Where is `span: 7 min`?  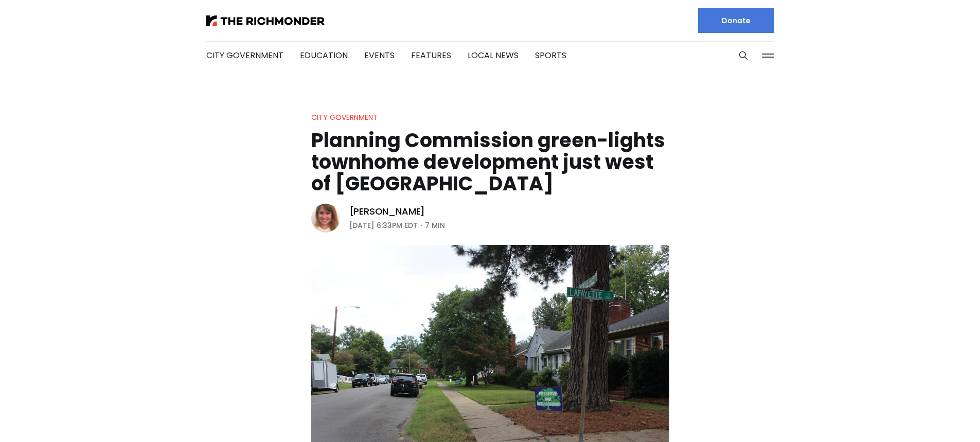
span: 7 min is located at coordinates (435, 225).